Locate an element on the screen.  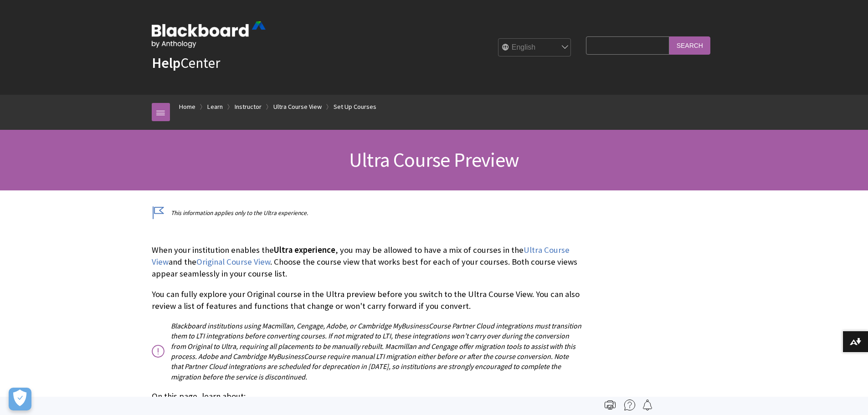
a: Home is located at coordinates (187, 106).